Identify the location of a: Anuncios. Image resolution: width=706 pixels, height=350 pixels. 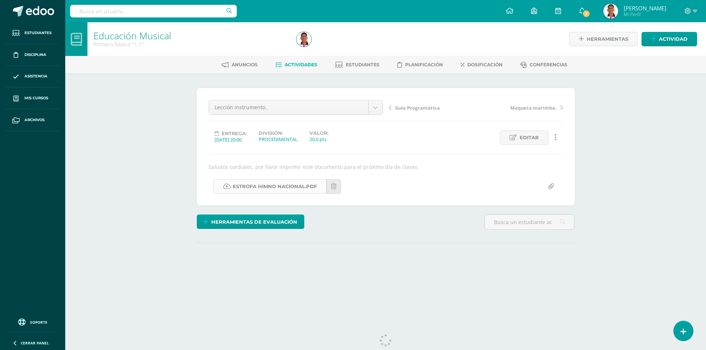
(239, 65).